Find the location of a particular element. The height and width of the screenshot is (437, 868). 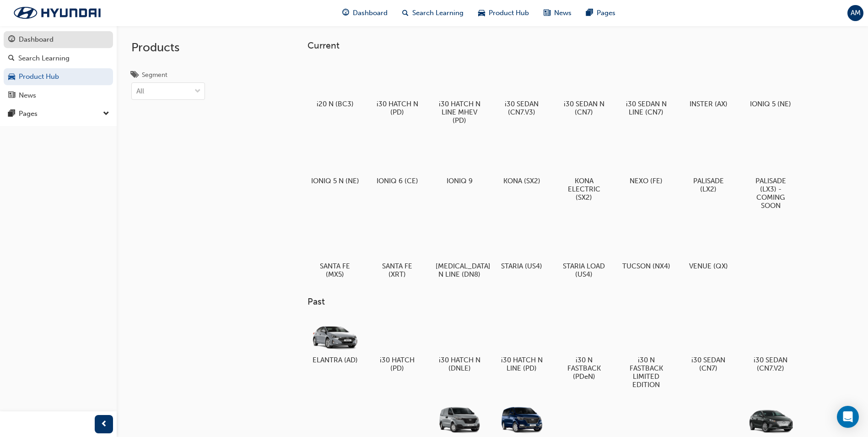

span: Dashboard is located at coordinates (370, 13).